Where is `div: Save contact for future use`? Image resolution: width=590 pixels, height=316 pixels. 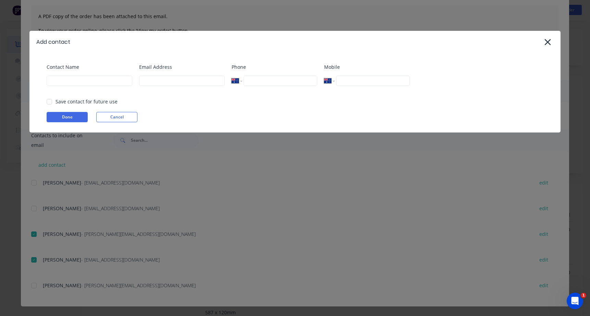
div: Save contact for future use is located at coordinates (86, 101).